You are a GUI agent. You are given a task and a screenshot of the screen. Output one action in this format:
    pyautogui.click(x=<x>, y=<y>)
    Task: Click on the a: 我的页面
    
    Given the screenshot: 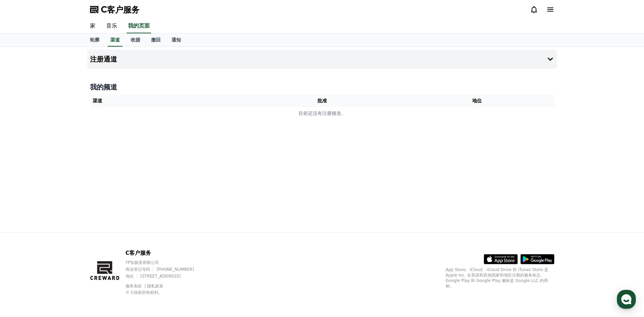 What is the action you would take?
    pyautogui.click(x=139, y=26)
    